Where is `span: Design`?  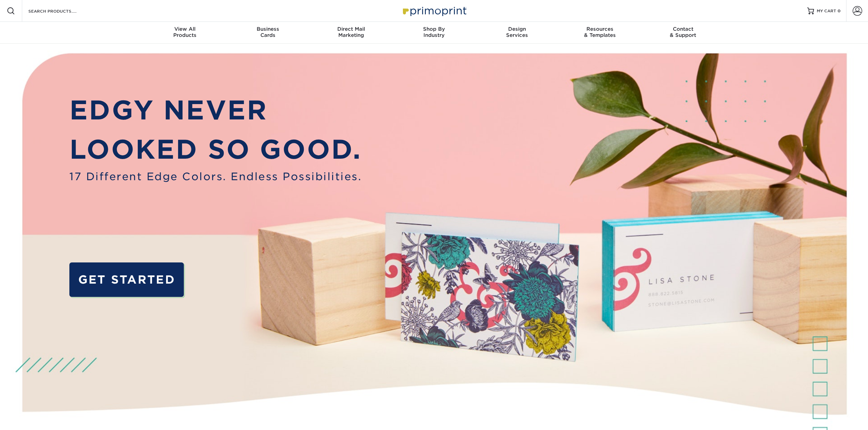
span: Design is located at coordinates (517, 29).